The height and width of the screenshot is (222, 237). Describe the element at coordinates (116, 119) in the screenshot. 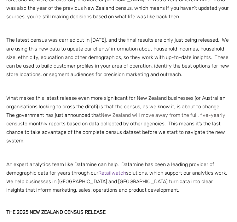

I see `a: New Zealand will move away from the full, five-yearly census` at that location.